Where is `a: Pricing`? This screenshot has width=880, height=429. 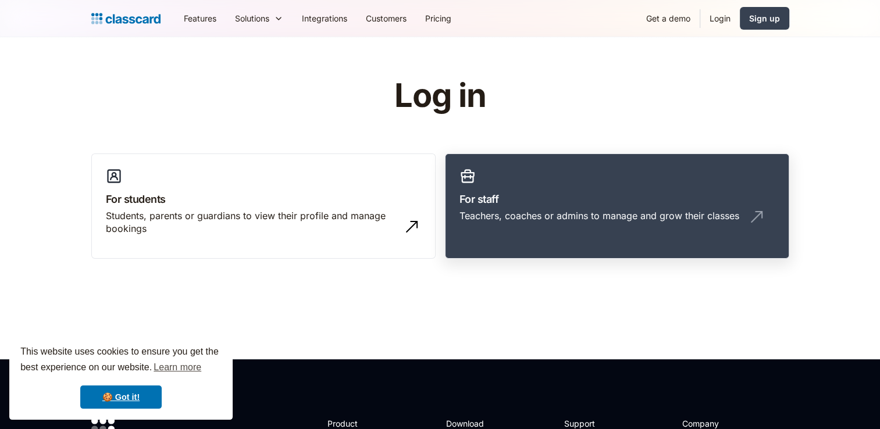 a: Pricing is located at coordinates (438, 18).